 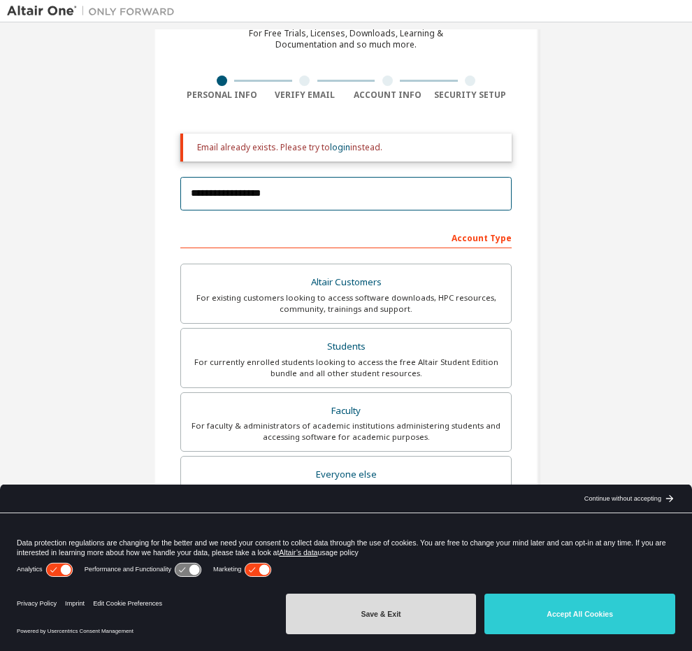 What do you see at coordinates (340, 147) in the screenshot?
I see `a: login` at bounding box center [340, 147].